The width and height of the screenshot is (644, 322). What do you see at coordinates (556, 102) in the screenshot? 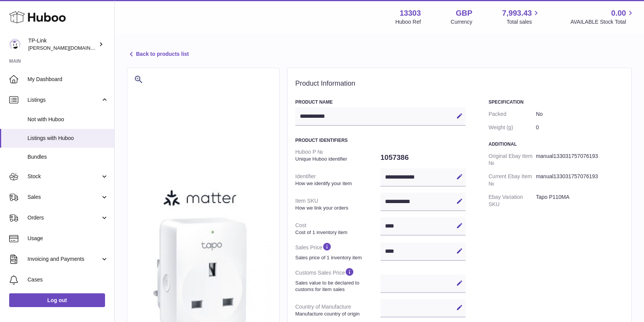
I see `h3: Specification` at bounding box center [556, 102].